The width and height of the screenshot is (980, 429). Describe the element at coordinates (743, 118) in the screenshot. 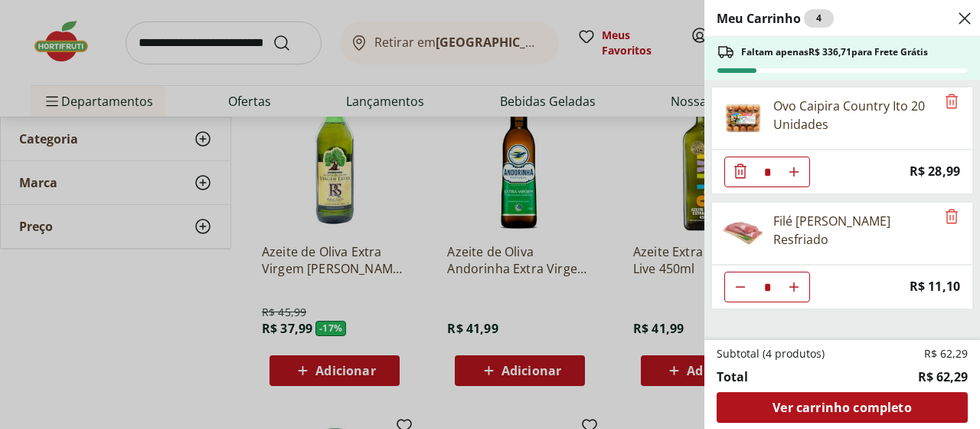

I see `img: Principal` at that location.